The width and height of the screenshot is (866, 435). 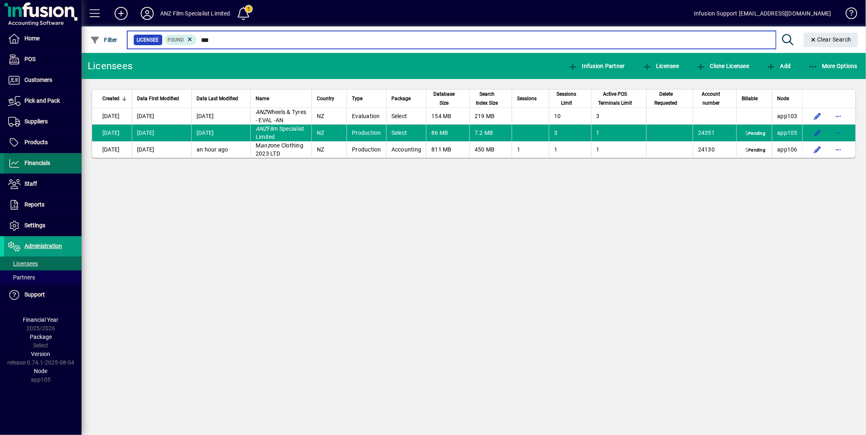 What do you see at coordinates (787, 99) in the screenshot?
I see `div: Node` at bounding box center [787, 99].